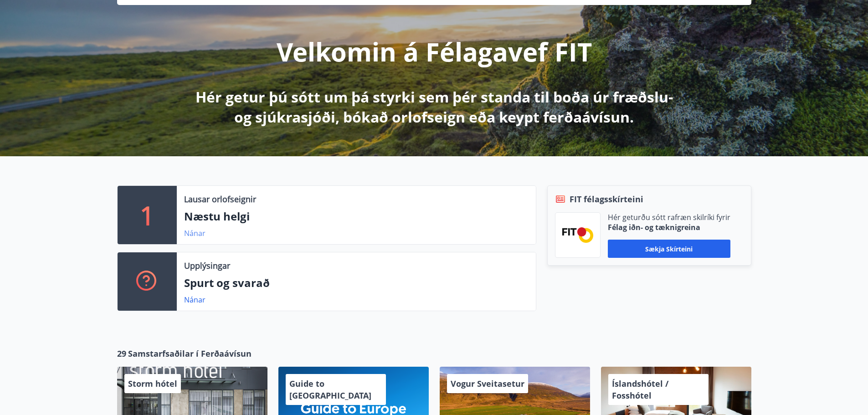 The height and width of the screenshot is (415, 868). What do you see at coordinates (147, 215) in the screenshot?
I see `p: 1` at bounding box center [147, 215].